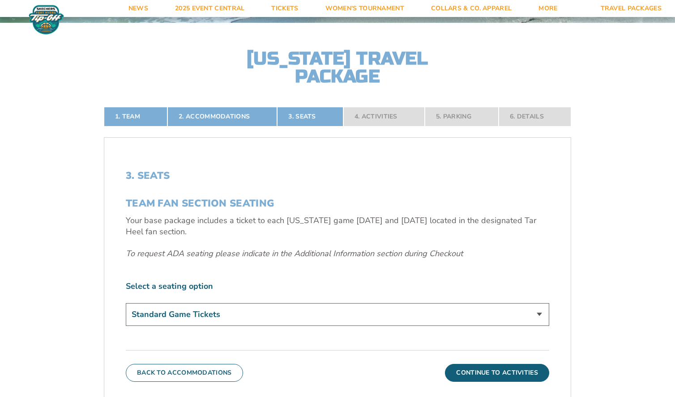  What do you see at coordinates (337, 176) in the screenshot?
I see `h2: 3. Seats` at bounding box center [337, 176].